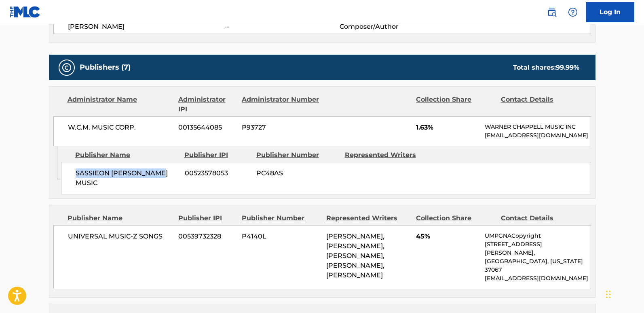 The image size is (644, 313). Describe the element at coordinates (207, 236) in the screenshot. I see `span: 00539732328` at that location.